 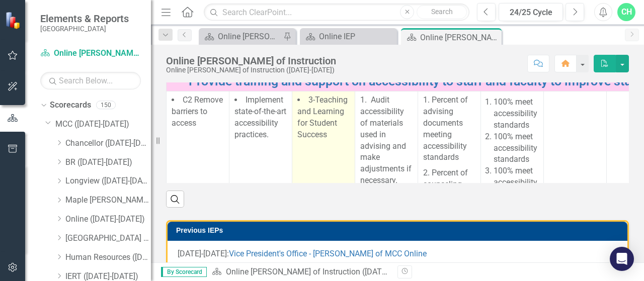 I want to click on button: CH, so click(x=626, y=12).